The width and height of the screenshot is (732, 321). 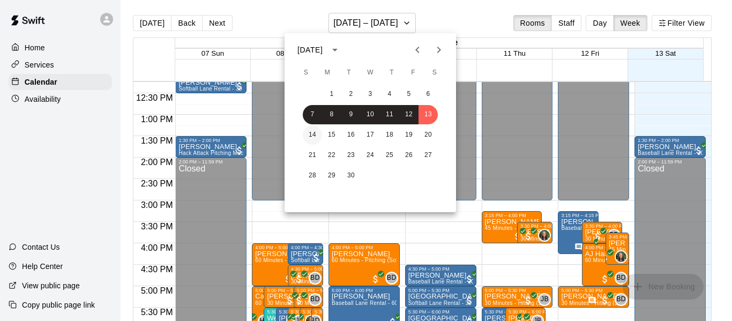 I want to click on button: 3, so click(x=370, y=94).